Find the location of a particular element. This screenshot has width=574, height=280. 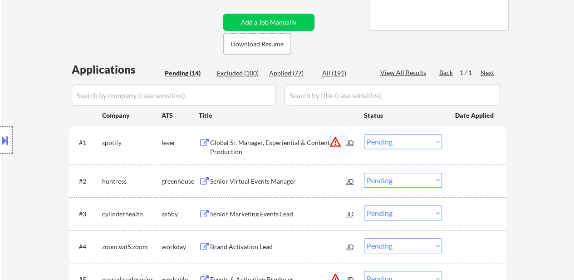

div: Excluded (100) is located at coordinates (240, 73).